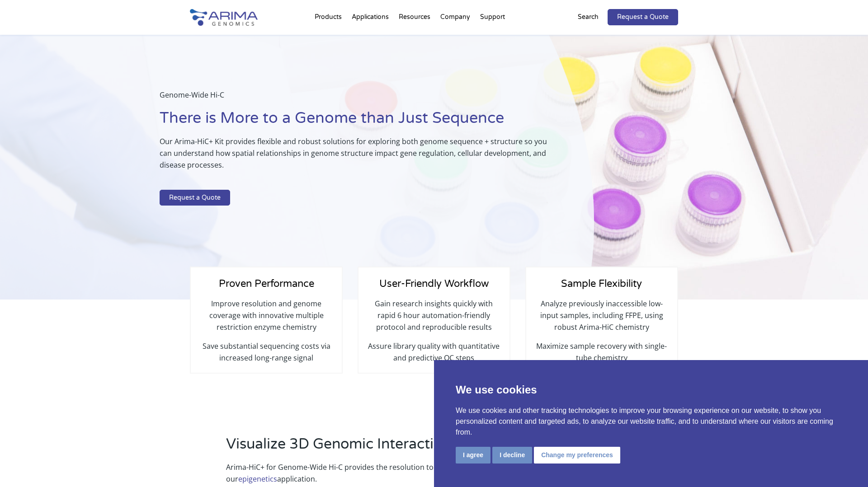 This screenshot has height=487, width=868. What do you see at coordinates (602, 284) in the screenshot?
I see `span: Sample Flexibility` at bounding box center [602, 284].